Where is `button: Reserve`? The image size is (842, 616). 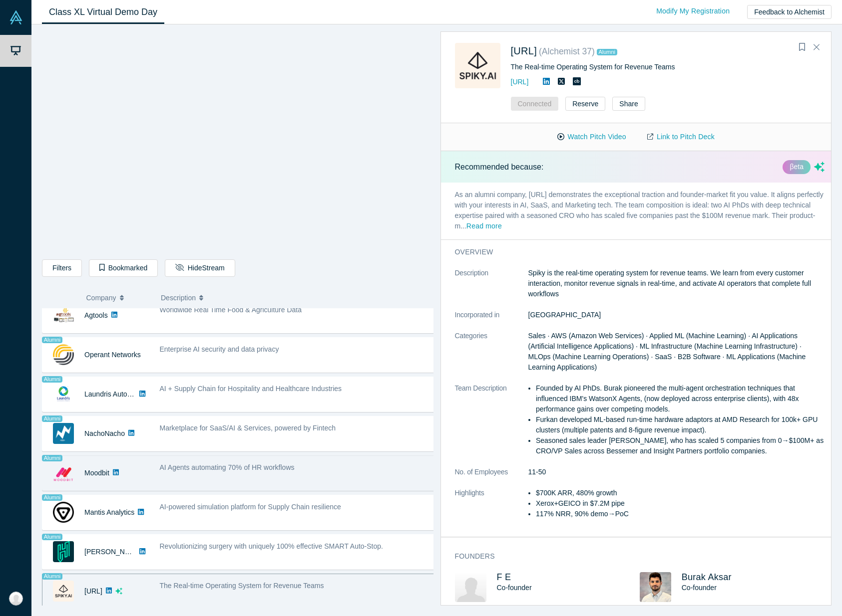 button: Reserve is located at coordinates (585, 104).